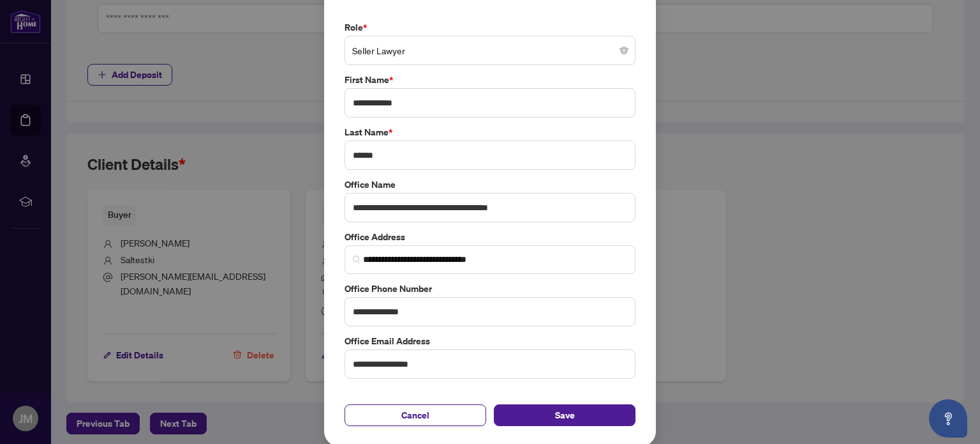 The width and height of the screenshot is (980, 444). I want to click on button: Open asap, so click(948, 418).